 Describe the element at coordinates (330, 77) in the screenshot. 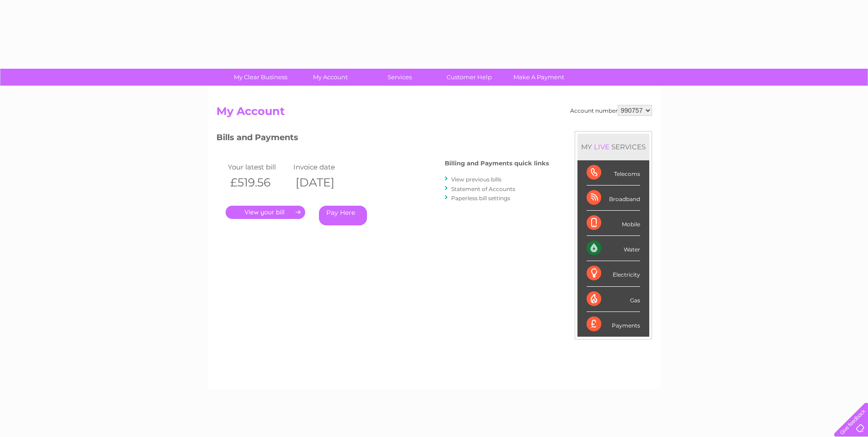

I see `a: My Account` at that location.